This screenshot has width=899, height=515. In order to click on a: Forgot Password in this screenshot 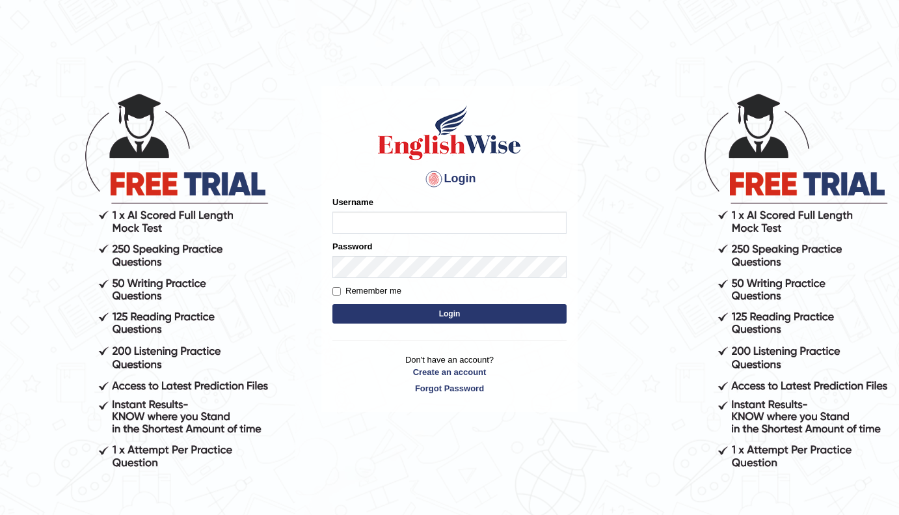, I will do `click(449, 388)`.